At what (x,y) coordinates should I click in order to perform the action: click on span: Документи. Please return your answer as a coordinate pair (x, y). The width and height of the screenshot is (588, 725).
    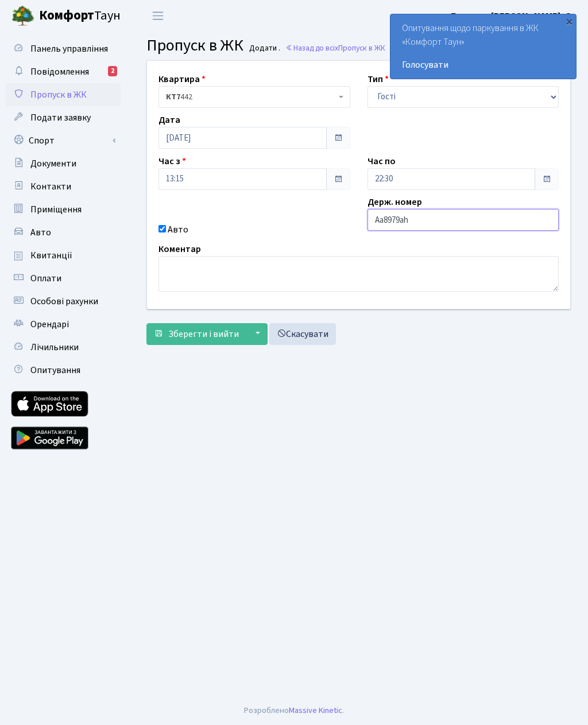
    Looking at the image, I should click on (54, 164).